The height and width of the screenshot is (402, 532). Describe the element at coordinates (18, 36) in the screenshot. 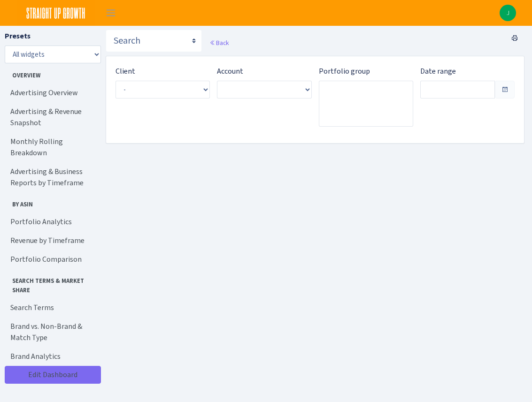

I see `label: Presets` at that location.